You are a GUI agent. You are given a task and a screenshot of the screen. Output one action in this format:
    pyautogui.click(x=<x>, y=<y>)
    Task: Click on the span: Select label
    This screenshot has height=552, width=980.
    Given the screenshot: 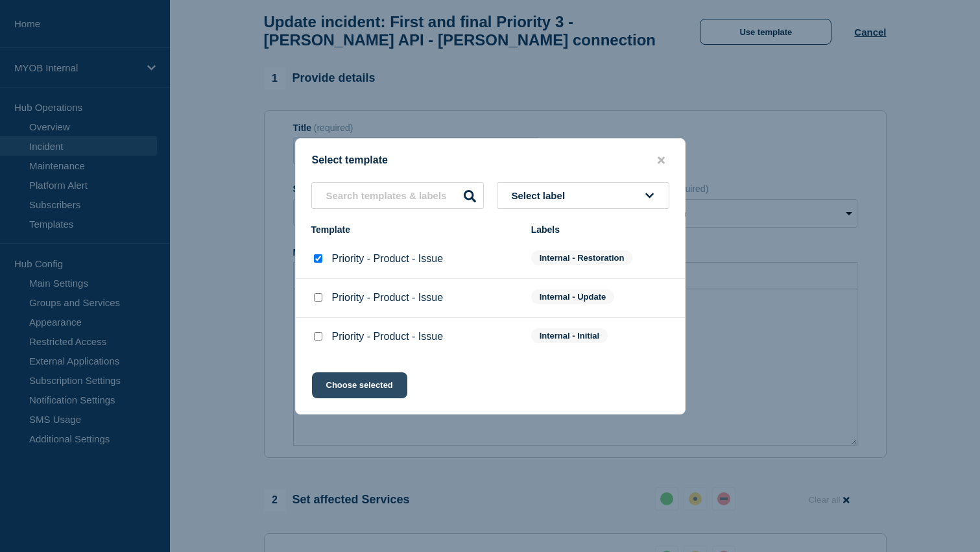 What is the action you would take?
    pyautogui.click(x=541, y=195)
    